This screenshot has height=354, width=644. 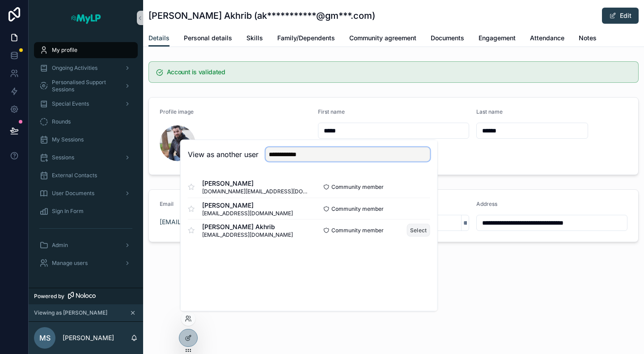 What do you see at coordinates (68, 140) in the screenshot?
I see `span: My Sessions` at bounding box center [68, 140].